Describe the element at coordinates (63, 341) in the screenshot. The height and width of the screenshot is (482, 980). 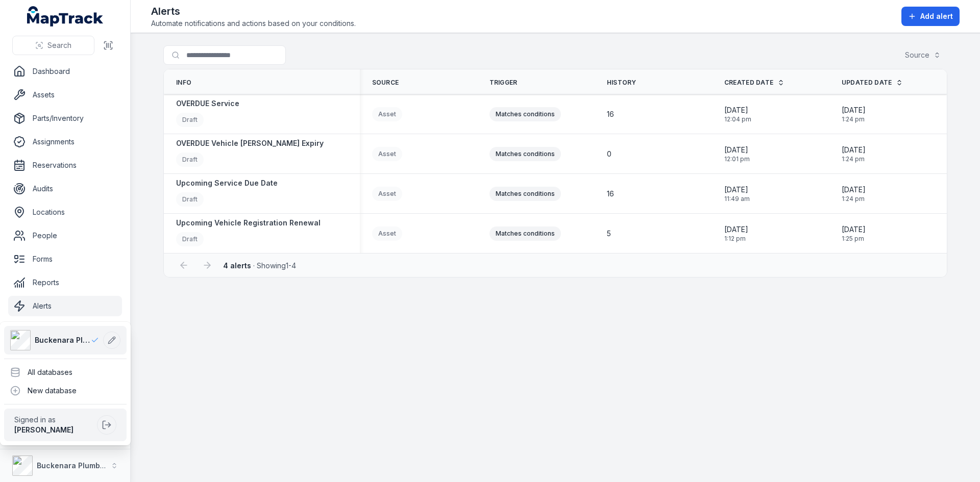
I see `span: Buckenara Plumbing Gas & Electrical` at that location.